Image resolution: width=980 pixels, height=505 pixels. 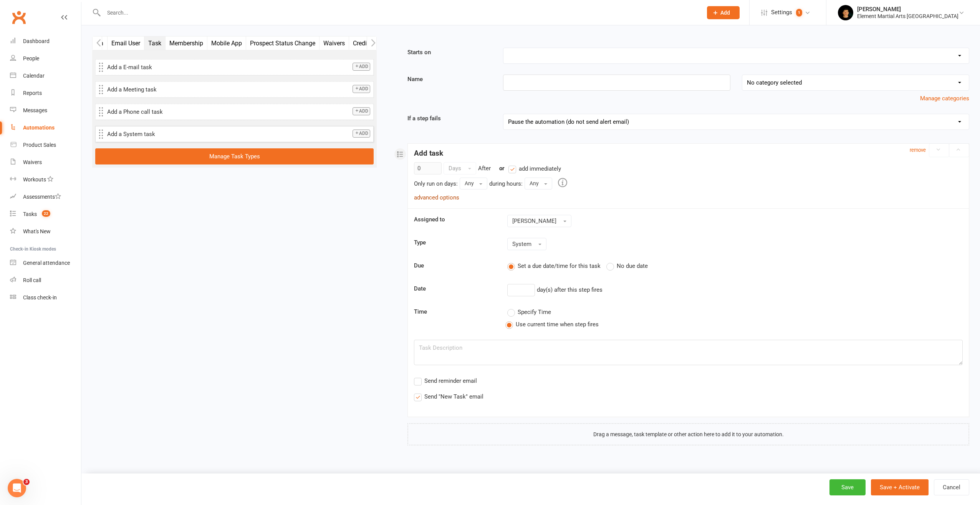 I want to click on button: Prospect Status Change, so click(x=283, y=43).